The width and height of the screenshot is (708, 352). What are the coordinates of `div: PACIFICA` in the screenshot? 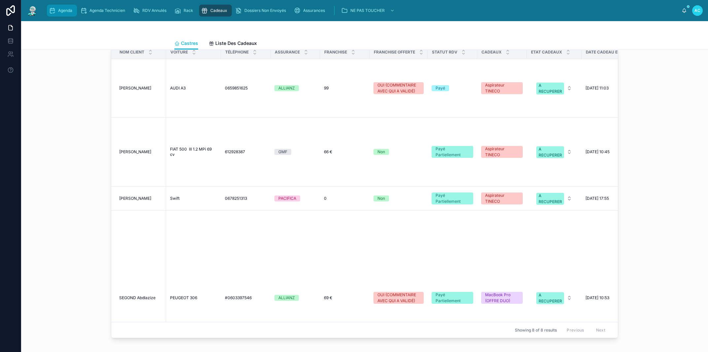 It's located at (287, 198).